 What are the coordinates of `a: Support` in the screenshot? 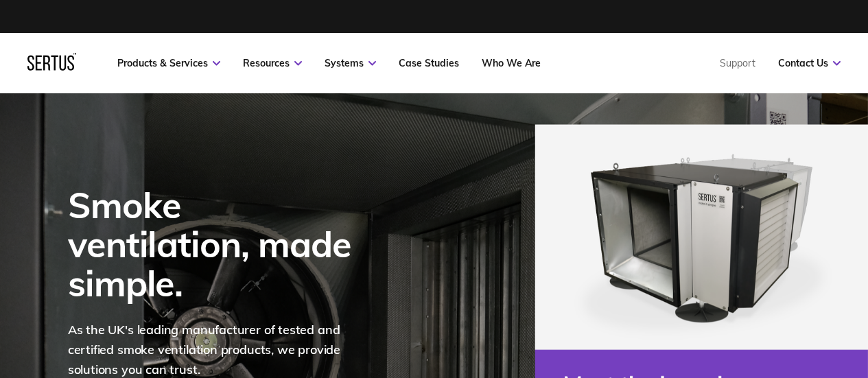 It's located at (738, 63).